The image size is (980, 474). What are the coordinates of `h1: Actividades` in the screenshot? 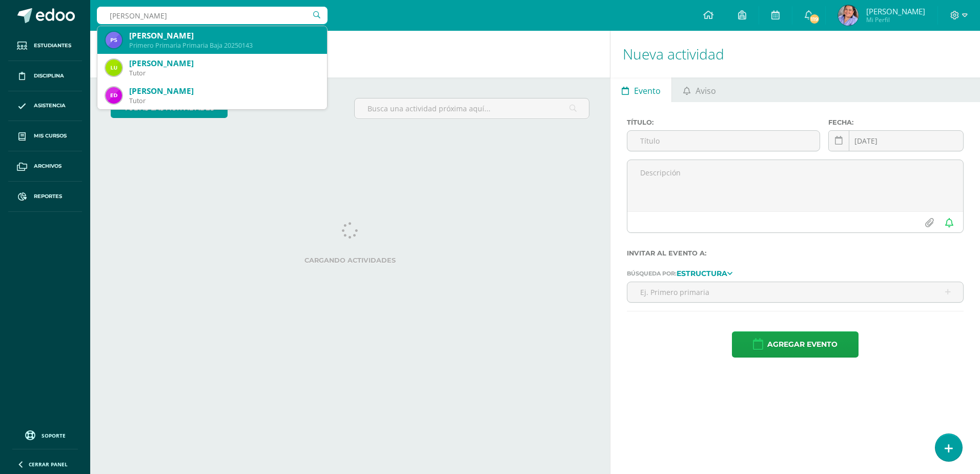 It's located at (351, 54).